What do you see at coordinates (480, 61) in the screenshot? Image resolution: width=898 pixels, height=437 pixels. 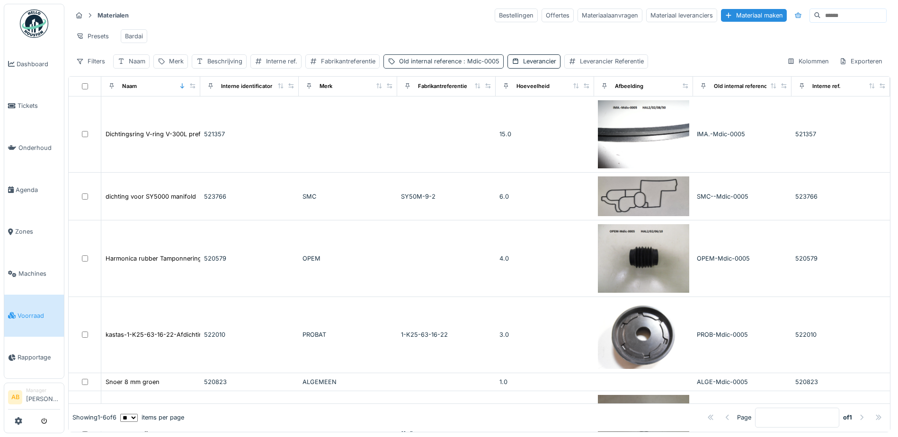 I see `span: : Mdic-0005` at bounding box center [480, 61].